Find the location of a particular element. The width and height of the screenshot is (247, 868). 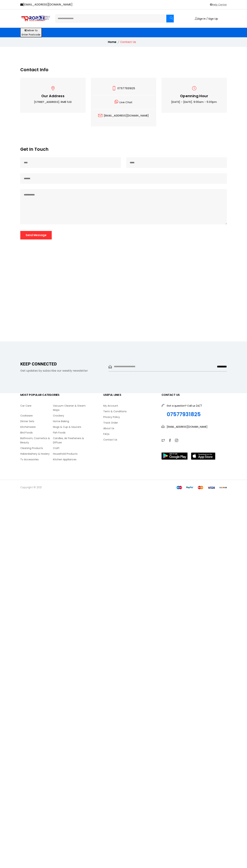

a: Haberdashery & Hosiery is located at coordinates (37, 454).